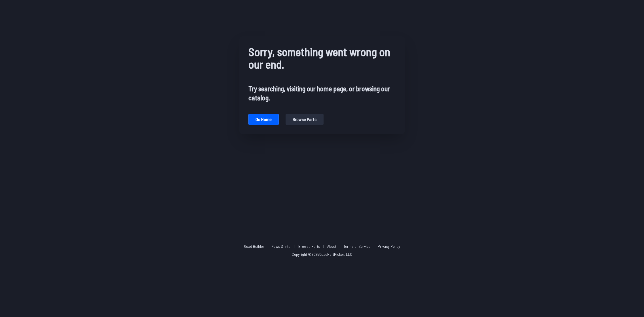  What do you see at coordinates (322, 58) in the screenshot?
I see `h1: Sorry, something went wrong on our end.` at bounding box center [322, 58].